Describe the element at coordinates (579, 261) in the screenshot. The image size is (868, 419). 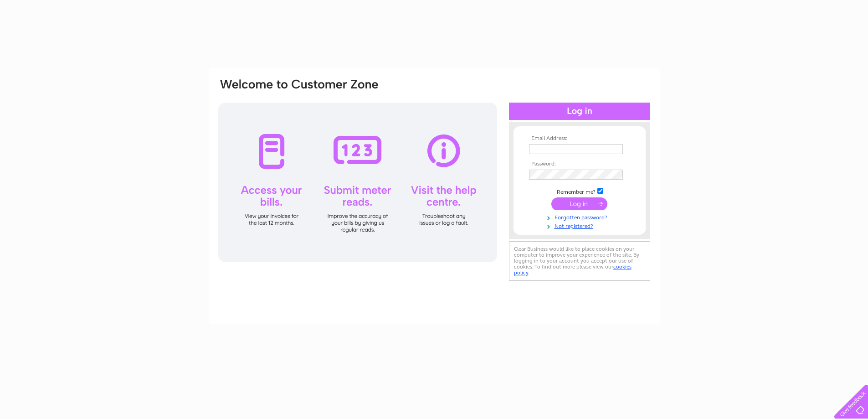
I see `div: Clear Business would like to place cookies on your computer to improve your experience of the sit...` at that location.